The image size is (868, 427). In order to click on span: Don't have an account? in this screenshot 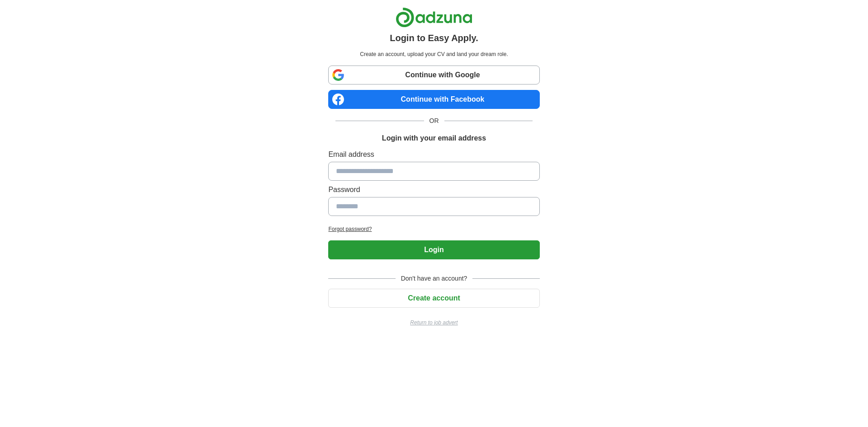, I will do `click(434, 278)`.